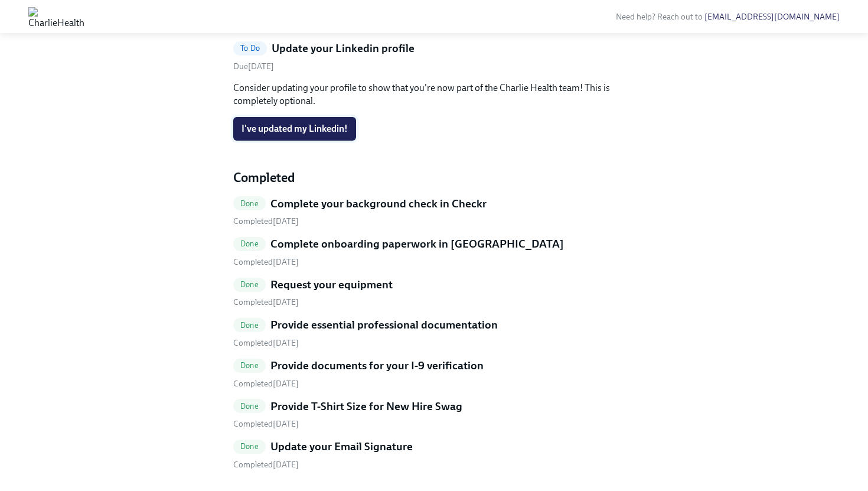 Image resolution: width=868 pixels, height=491 pixels. Describe the element at coordinates (384, 325) in the screenshot. I see `h5: Provide essential professional documentation` at that location.